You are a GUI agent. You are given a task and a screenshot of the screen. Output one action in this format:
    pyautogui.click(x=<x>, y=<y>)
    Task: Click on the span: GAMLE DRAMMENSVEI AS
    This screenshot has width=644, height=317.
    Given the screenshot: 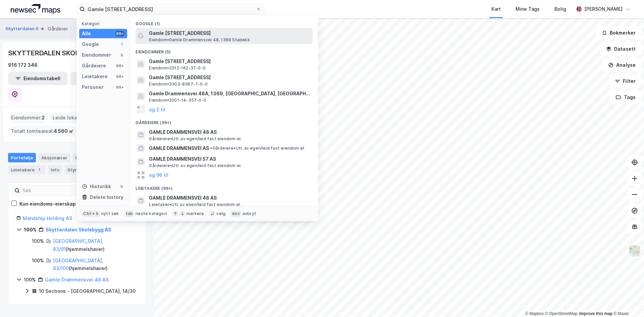 What is the action you would take?
    pyautogui.click(x=179, y=148)
    